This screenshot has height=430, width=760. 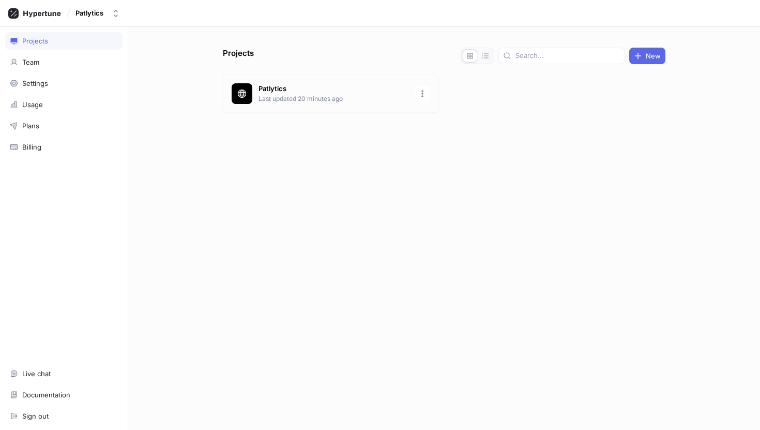 What do you see at coordinates (31, 126) in the screenshot?
I see `div: Plans` at bounding box center [31, 126].